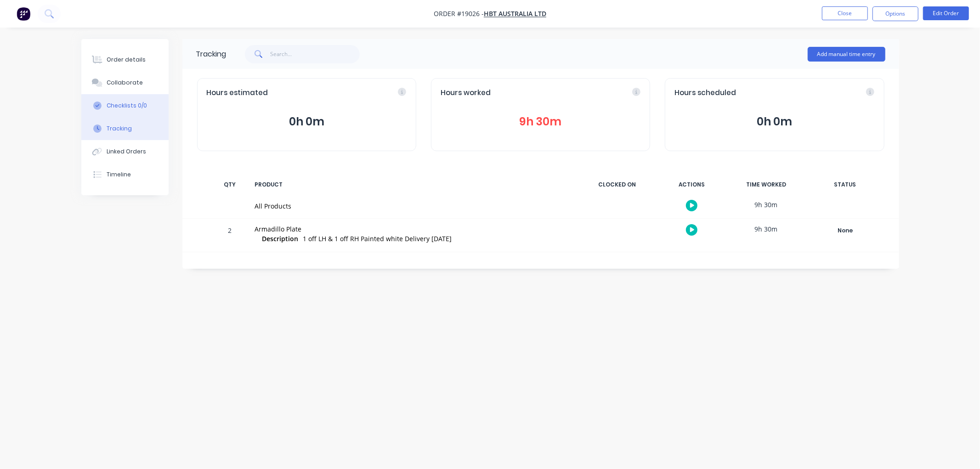  I want to click on span: Hours worked, so click(466, 93).